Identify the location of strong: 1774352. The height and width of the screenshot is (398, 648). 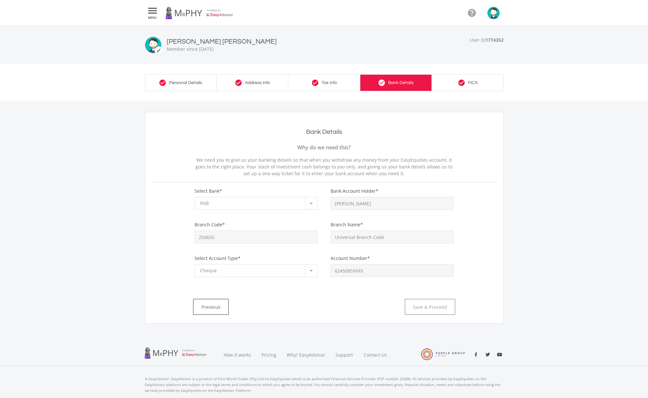
(495, 40).